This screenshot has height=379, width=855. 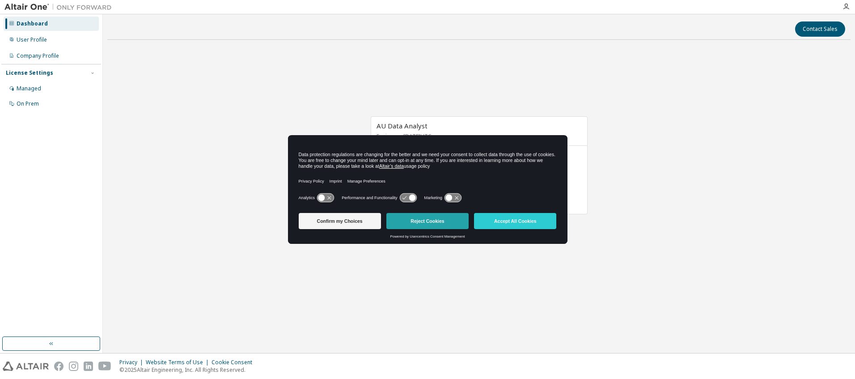 What do you see at coordinates (402, 126) in the screenshot?
I see `span: AU Data Analyst` at bounding box center [402, 126].